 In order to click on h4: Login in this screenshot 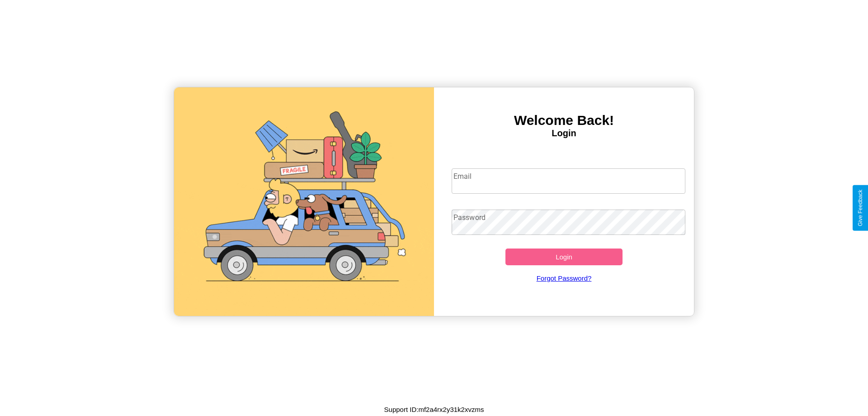, I will do `click(564, 133)`.